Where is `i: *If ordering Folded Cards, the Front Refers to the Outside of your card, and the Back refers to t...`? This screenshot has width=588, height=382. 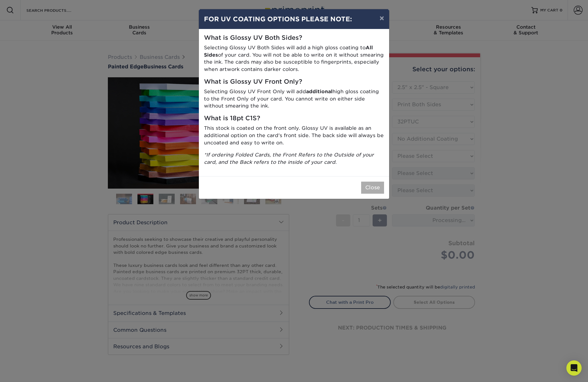
i: *If ordering Folded Cards, the Front Refers to the Outside of your card, and the Back refers to t... is located at coordinates (289, 158).